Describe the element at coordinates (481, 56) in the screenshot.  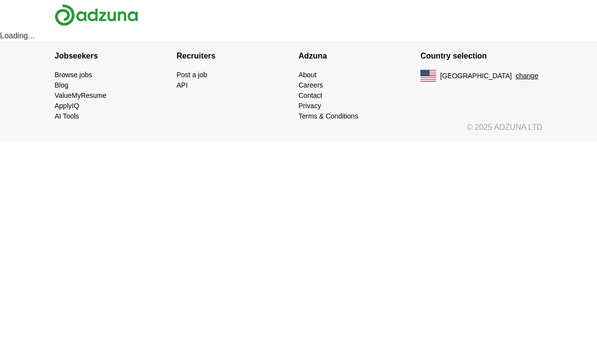
I see `h4: Country selection` at that location.